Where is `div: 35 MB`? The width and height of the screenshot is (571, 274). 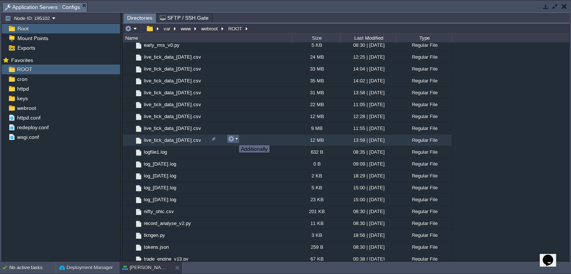
div: 35 MB is located at coordinates (316, 81).